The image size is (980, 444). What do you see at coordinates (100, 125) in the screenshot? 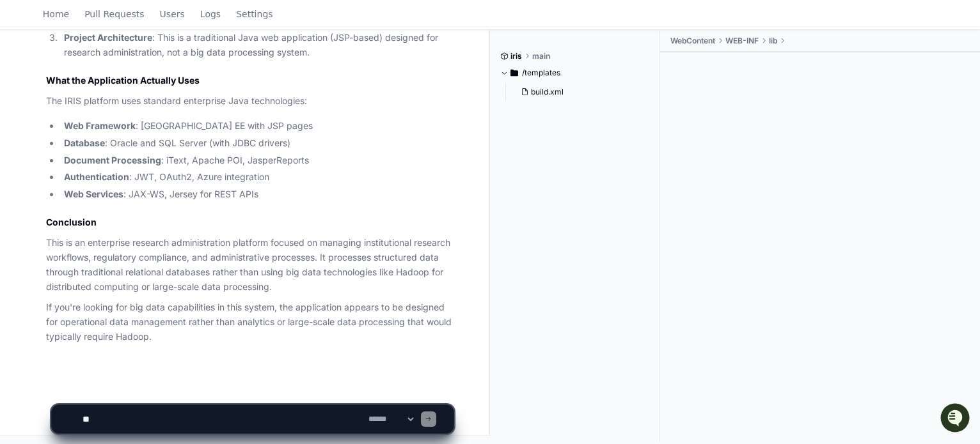
I see `strong: Web Framework` at bounding box center [100, 125].